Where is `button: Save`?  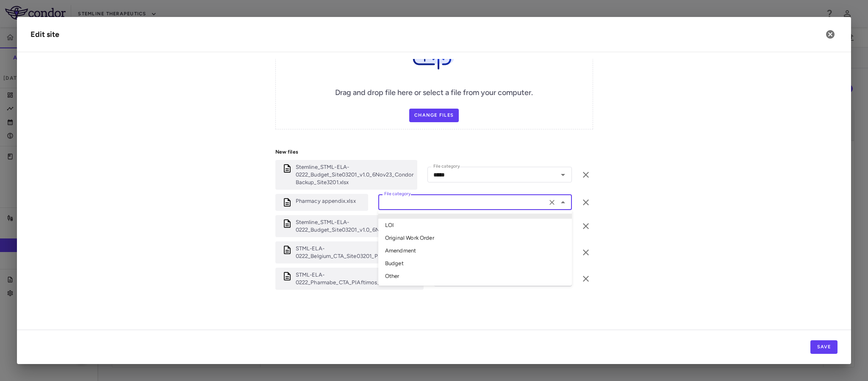
button: Save is located at coordinates (824, 347).